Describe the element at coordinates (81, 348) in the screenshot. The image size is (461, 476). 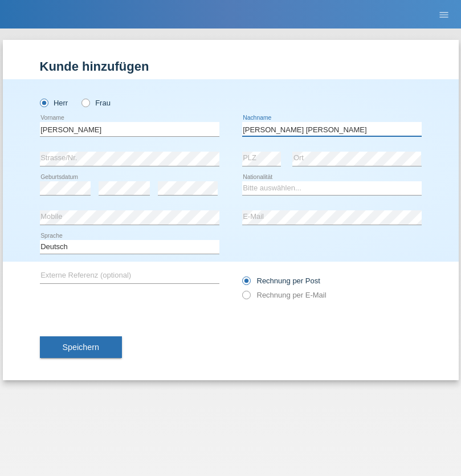
I see `span: Speichern` at that location.